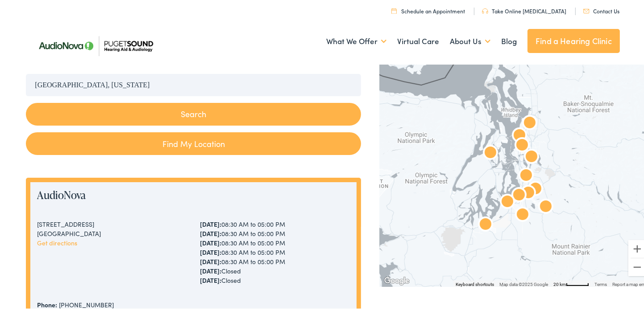 The image size is (644, 310). What do you see at coordinates (397, 279) in the screenshot?
I see `a: Open this area in Google Maps (opens a new window)` at bounding box center [397, 279].